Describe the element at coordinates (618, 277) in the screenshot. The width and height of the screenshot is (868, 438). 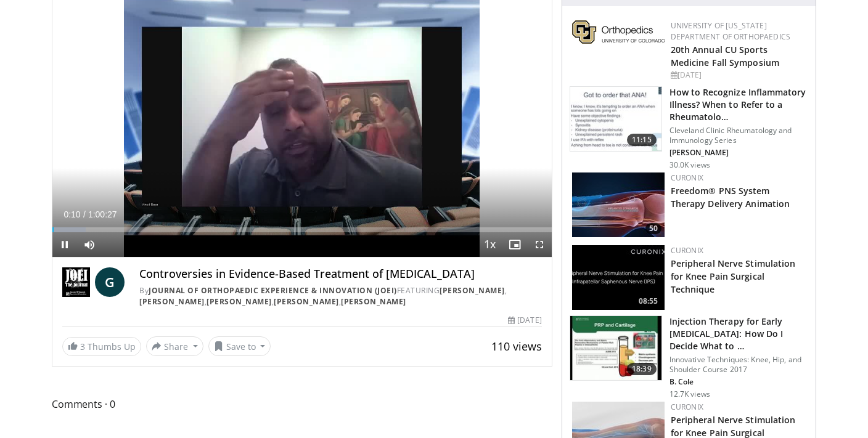
I see `img: 5533325e-ad2b-4571-99ce-f5ffe9164c38.150x105_q85_crop-smart_upscale.jpg` at that location.